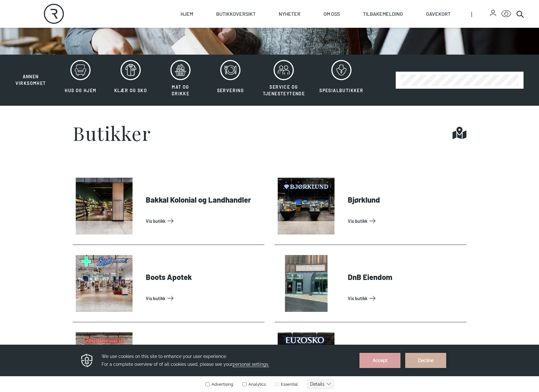 The height and width of the screenshot is (392, 539). Describe the element at coordinates (253, 39) in the screenshot. I see `label: Analytics` at that location.